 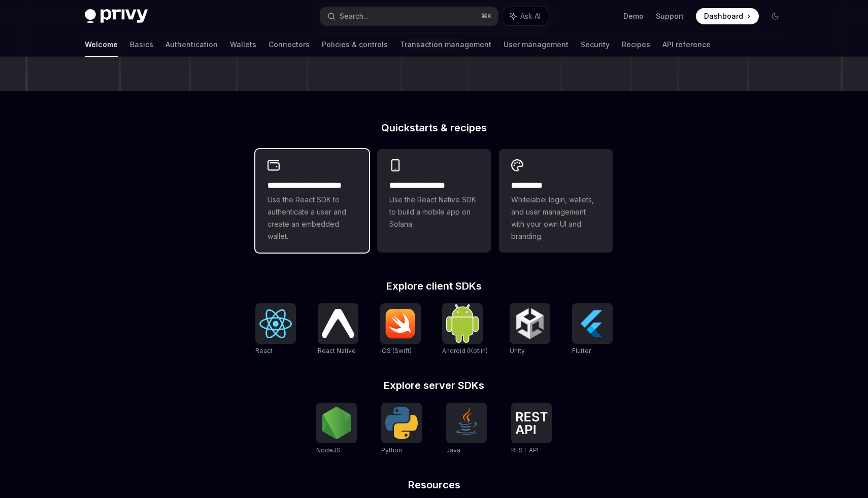 What do you see at coordinates (275, 330) in the screenshot?
I see `a: ReactReact` at bounding box center [275, 330].